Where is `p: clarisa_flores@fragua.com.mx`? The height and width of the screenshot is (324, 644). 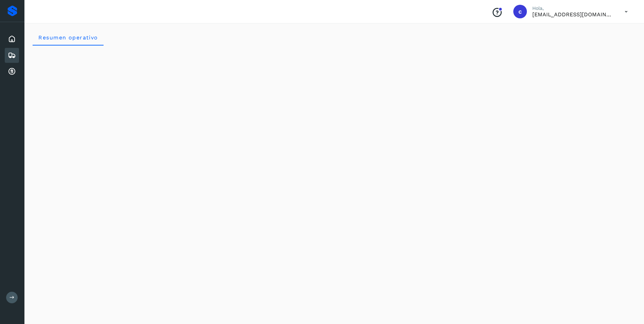
p: clarisa_flores@fragua.com.mx is located at coordinates (573, 14).